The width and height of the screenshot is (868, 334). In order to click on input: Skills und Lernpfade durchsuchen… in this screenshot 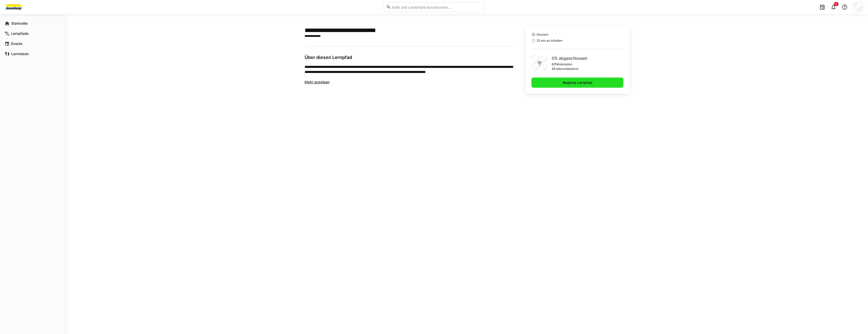, I will do `click(436, 7)`.